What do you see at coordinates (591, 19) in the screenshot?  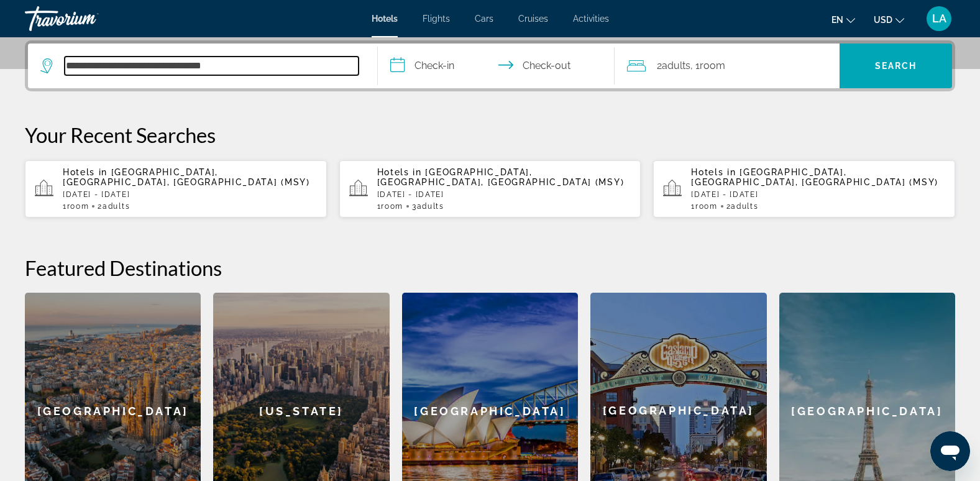 I see `a: Activities` at bounding box center [591, 19].